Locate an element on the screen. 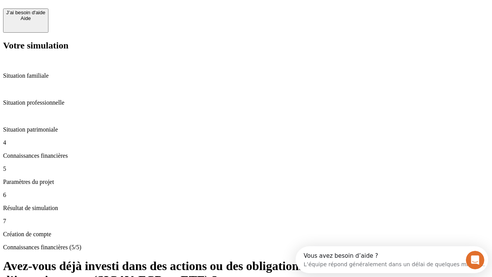  p: Connaissances financières (5/5) is located at coordinates (246, 247).